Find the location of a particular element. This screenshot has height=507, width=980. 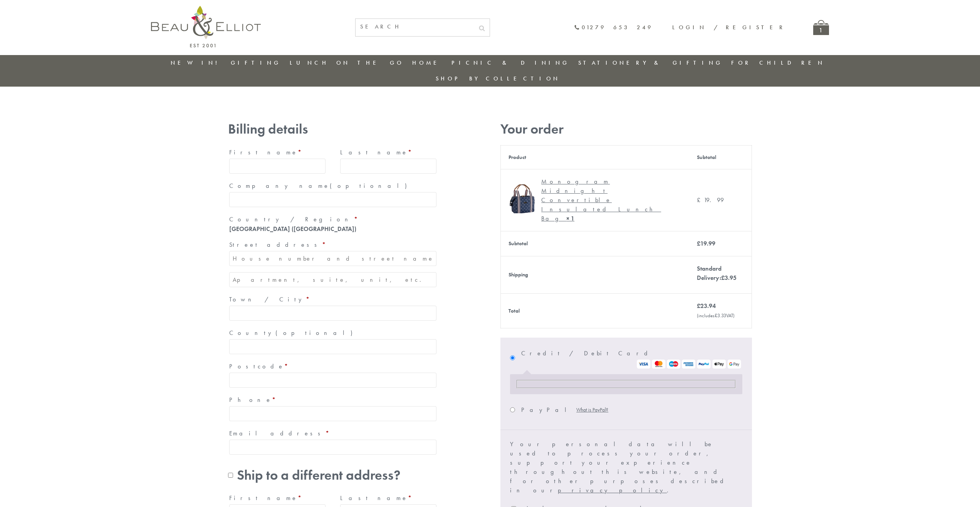

label: Company name is located at coordinates (333, 186).